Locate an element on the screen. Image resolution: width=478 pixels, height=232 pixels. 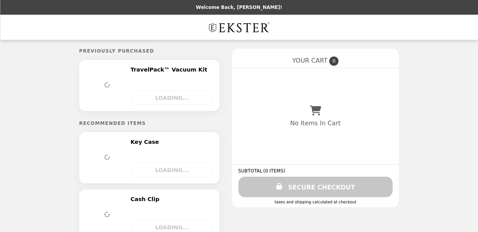
div: Taxes and Shipping calculated at checkout is located at coordinates (315, 202).